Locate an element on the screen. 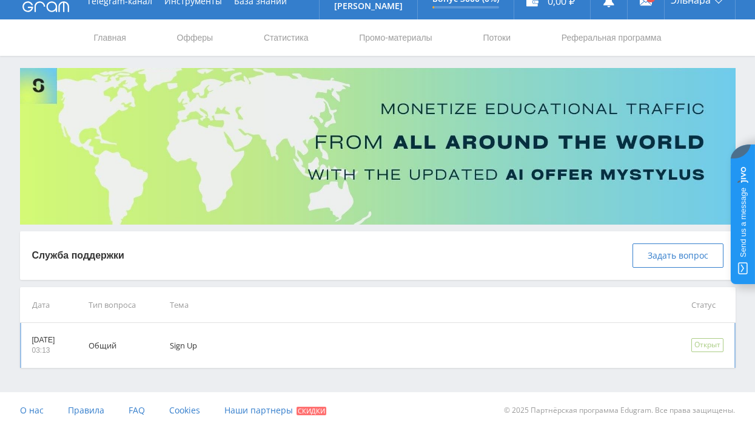  a: Офферы is located at coordinates (195, 38).